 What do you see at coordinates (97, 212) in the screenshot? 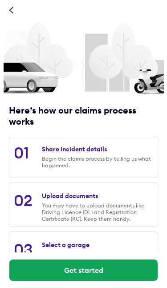
I see `div: You may have to upload documents like Driving Licence (DL) and Registration Certificate (RC). Kee...` at bounding box center [97, 212].